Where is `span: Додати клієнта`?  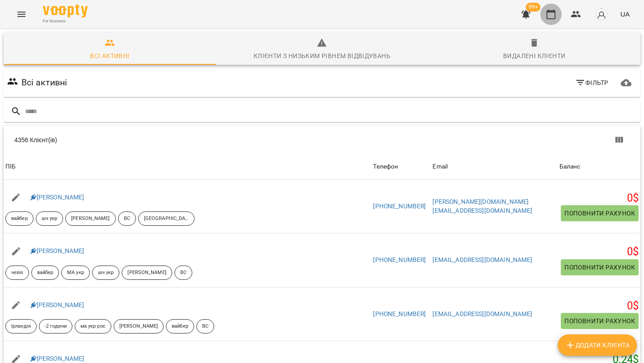
span: Додати клієнта is located at coordinates (597, 346).